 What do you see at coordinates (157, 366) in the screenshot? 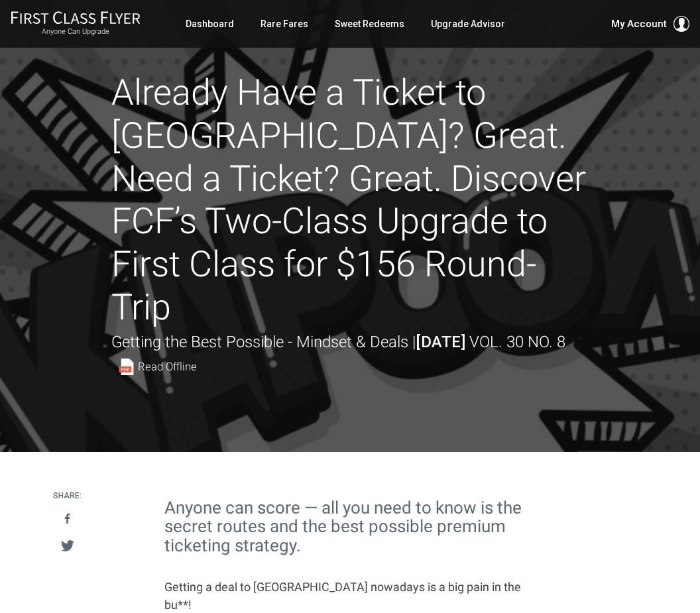
I see `a: Read Offline` at bounding box center [157, 366].